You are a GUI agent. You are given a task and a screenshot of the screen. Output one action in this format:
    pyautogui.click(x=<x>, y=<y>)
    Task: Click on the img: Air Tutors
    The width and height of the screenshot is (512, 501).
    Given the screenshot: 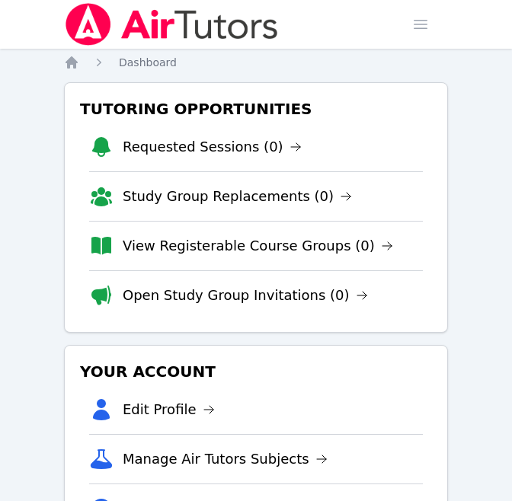 What is the action you would take?
    pyautogui.click(x=171, y=24)
    